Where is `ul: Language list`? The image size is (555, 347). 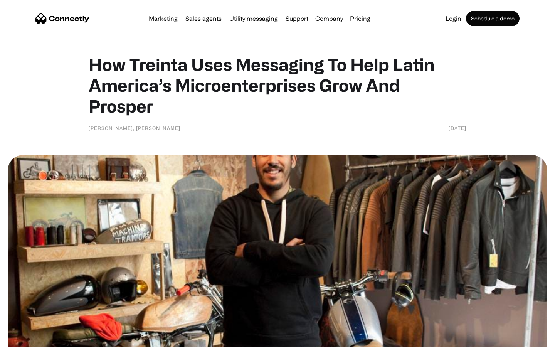
ul: Language list is located at coordinates (31, 339).